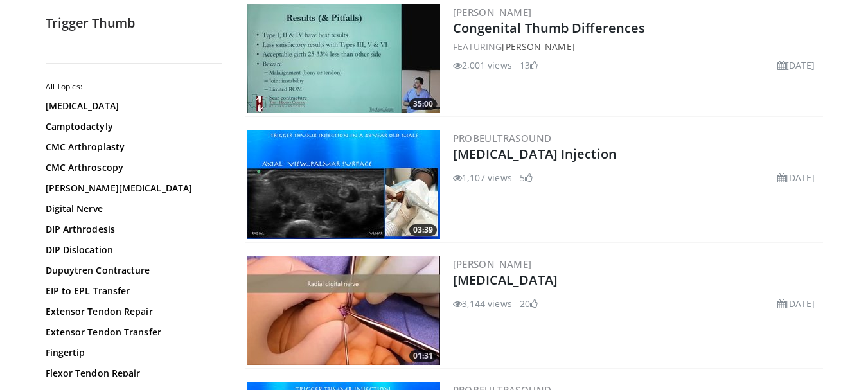  I want to click on a: Fingertip, so click(132, 353).